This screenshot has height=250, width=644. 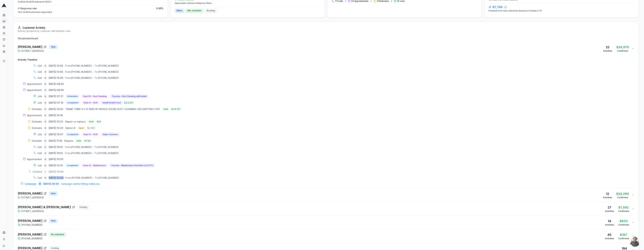 What do you see at coordinates (129, 103) in the screenshot?
I see `span: $24,187` at bounding box center [129, 103].